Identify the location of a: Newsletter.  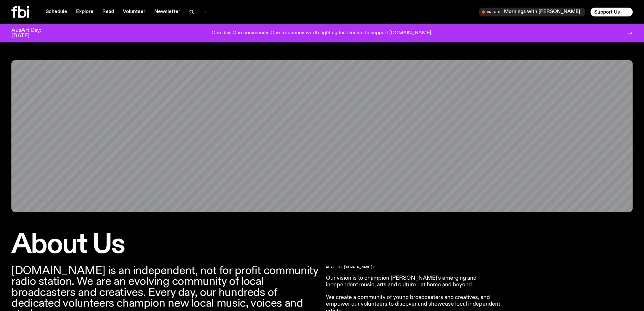
(167, 12).